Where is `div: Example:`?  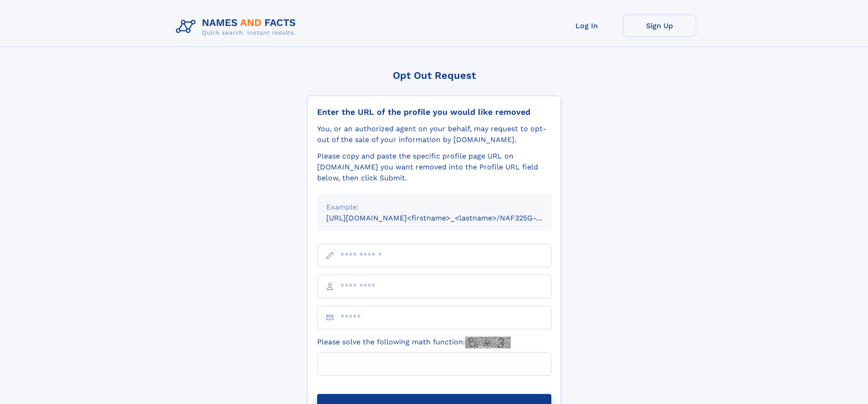 div: Example: is located at coordinates (434, 207).